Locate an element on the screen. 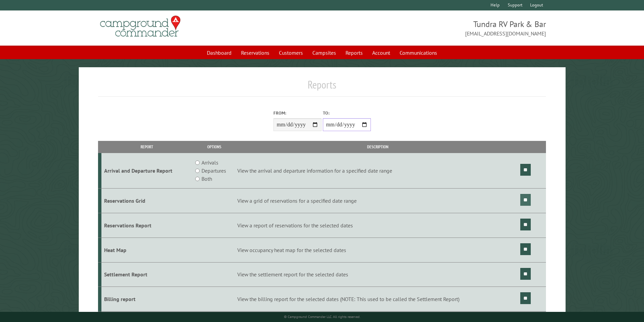 The height and width of the screenshot is (322, 644). td: View occupancy heat map for the selected dates is located at coordinates (378, 250).